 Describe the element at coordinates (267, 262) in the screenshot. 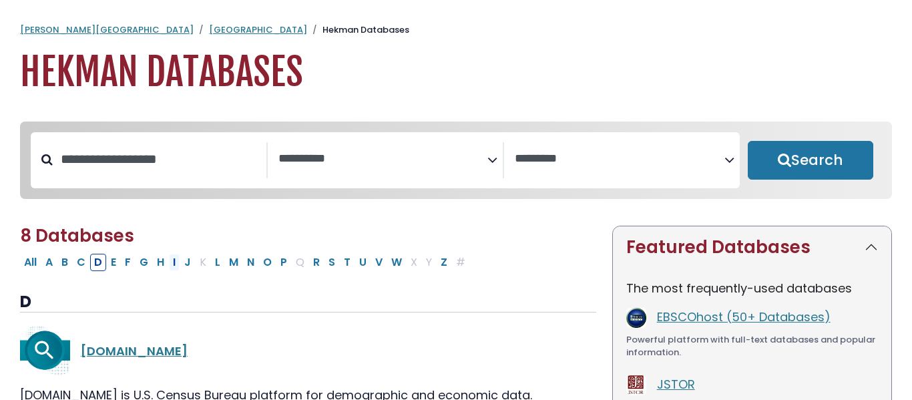

I see `button: Filter Results O` at that location.